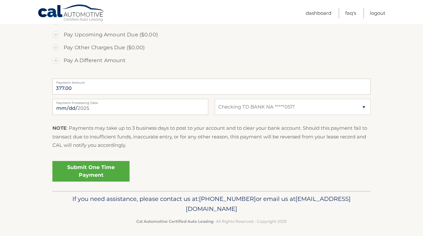  Describe the element at coordinates (212, 60) in the screenshot. I see `label: Pay A Different Amount` at that location.